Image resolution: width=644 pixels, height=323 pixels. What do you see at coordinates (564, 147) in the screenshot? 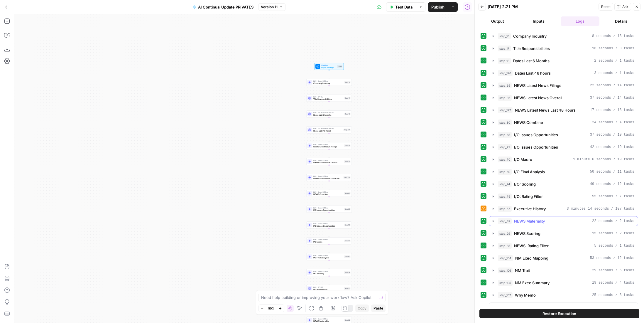
I see `button: 42 seconds / 19 tasks` at bounding box center [564, 147].